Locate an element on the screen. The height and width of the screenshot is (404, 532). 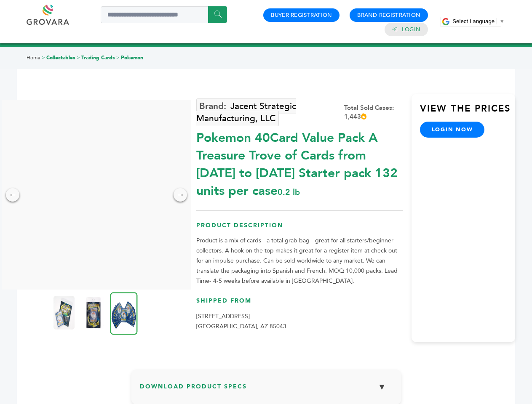
a: Pokemon is located at coordinates (132, 58).